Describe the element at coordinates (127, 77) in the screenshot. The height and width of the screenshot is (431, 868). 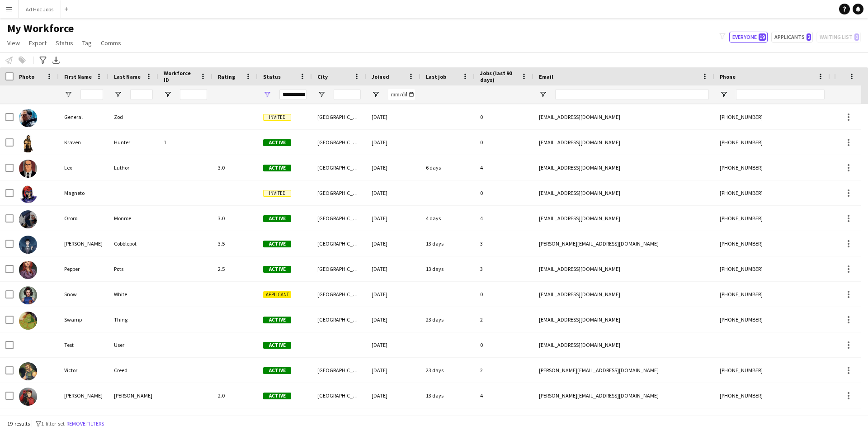
I see `span: Last Name` at that location.